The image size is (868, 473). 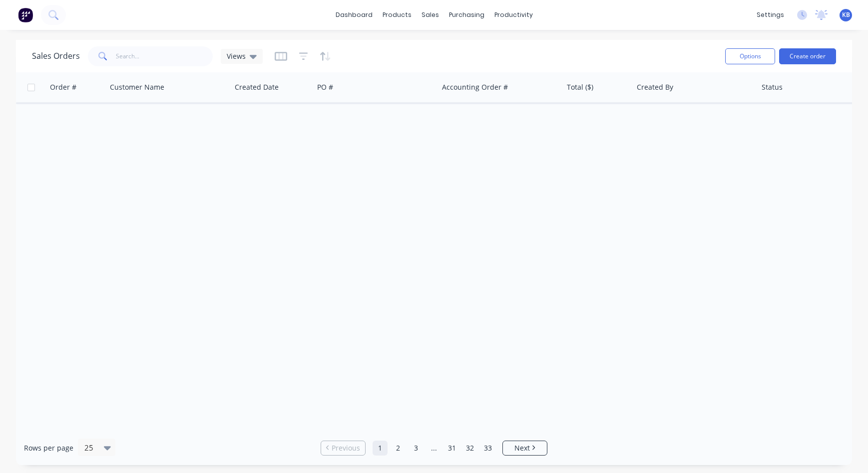 I want to click on span: KB, so click(x=846, y=15).